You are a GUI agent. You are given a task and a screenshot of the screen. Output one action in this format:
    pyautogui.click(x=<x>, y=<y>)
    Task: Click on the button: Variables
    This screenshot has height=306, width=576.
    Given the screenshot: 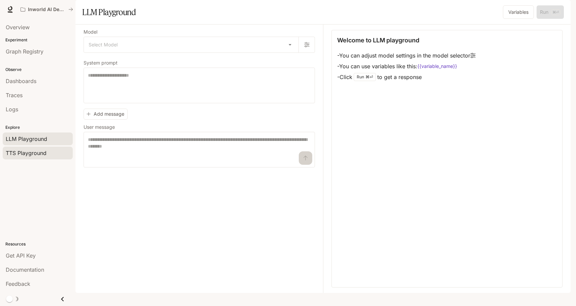 What is the action you would take?
    pyautogui.click(x=518, y=12)
    